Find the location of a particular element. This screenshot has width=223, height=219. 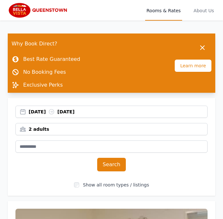

button: Search is located at coordinates (111, 165).